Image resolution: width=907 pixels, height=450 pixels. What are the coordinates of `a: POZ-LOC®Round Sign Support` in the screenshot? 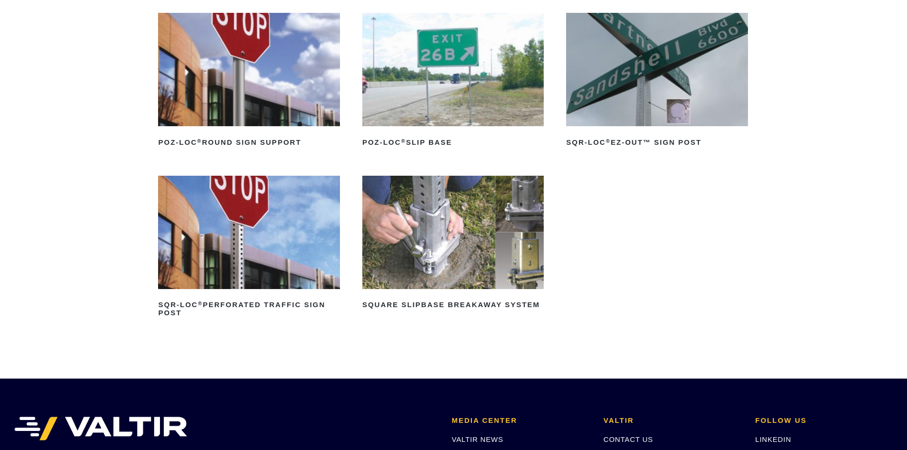 It's located at (249, 81).